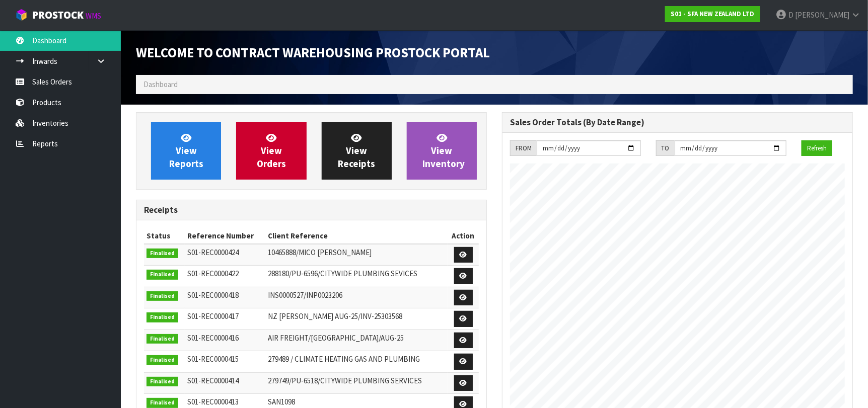 The image size is (868, 408). I want to click on h3: Receipts, so click(311, 210).